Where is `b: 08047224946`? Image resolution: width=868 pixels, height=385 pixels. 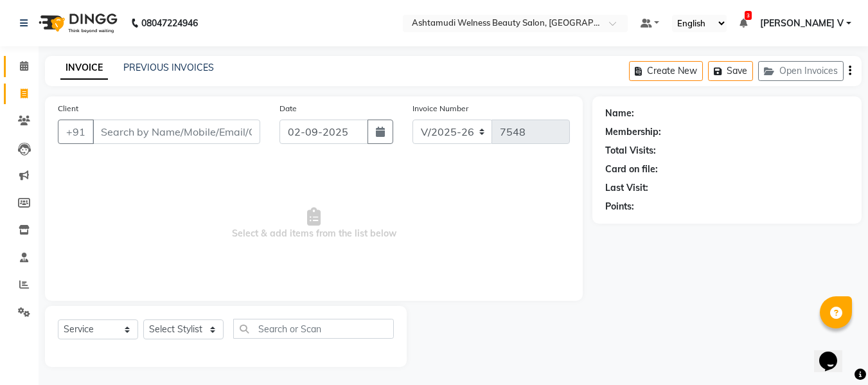
b: 08047224946 is located at coordinates (170, 23).